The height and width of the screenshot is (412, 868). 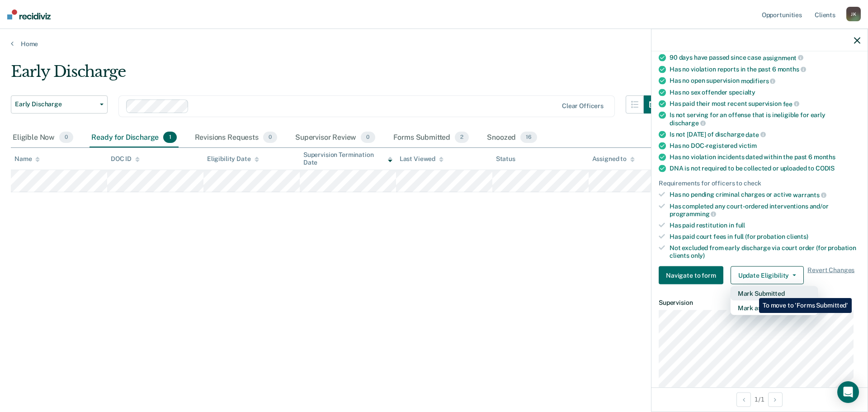 What do you see at coordinates (825, 169) in the screenshot?
I see `span: CODIS` at bounding box center [825, 169].